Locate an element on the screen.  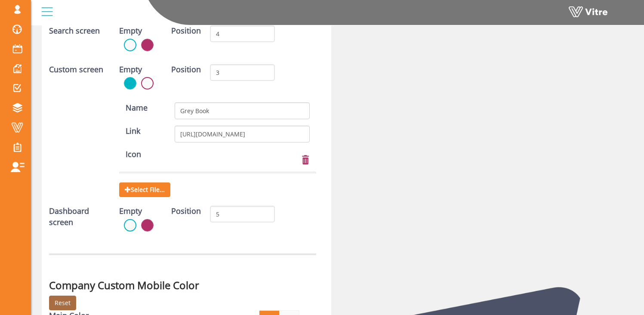
label: Custom screen is located at coordinates (76, 70).